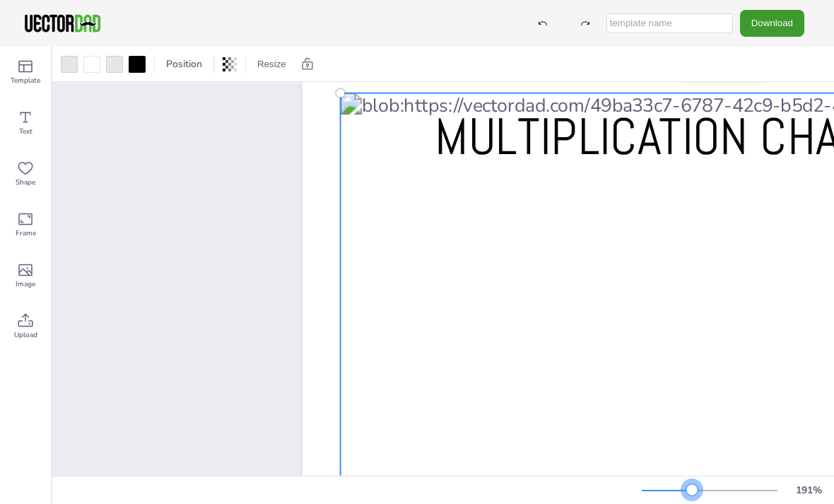 The height and width of the screenshot is (504, 834). I want to click on span: Image, so click(25, 284).